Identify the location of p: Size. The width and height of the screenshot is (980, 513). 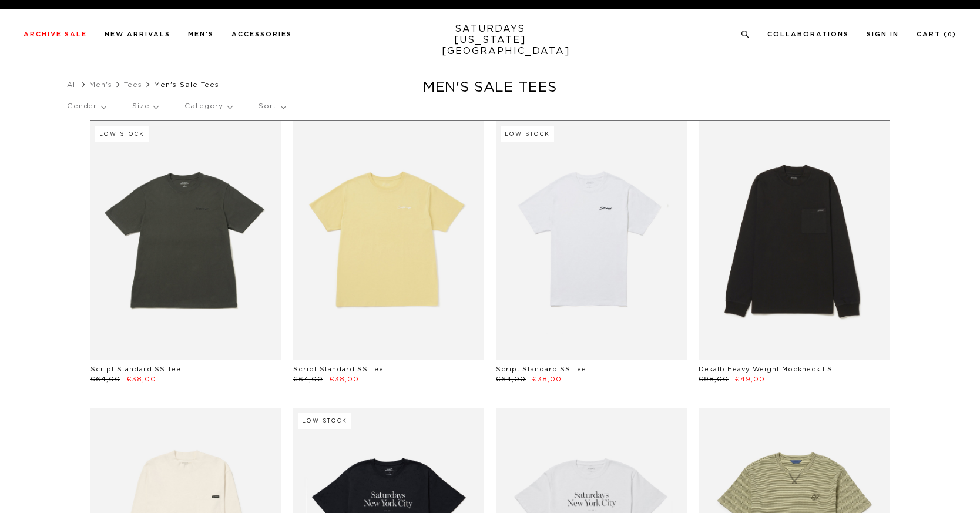
(145, 106).